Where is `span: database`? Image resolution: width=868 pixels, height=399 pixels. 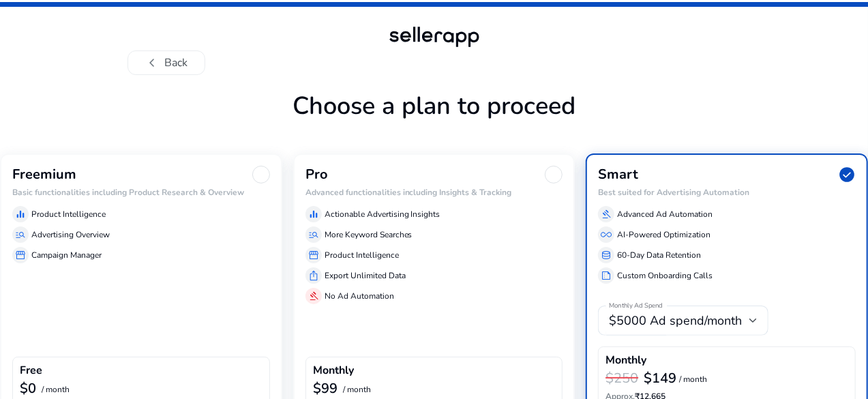 span: database is located at coordinates (606, 255).